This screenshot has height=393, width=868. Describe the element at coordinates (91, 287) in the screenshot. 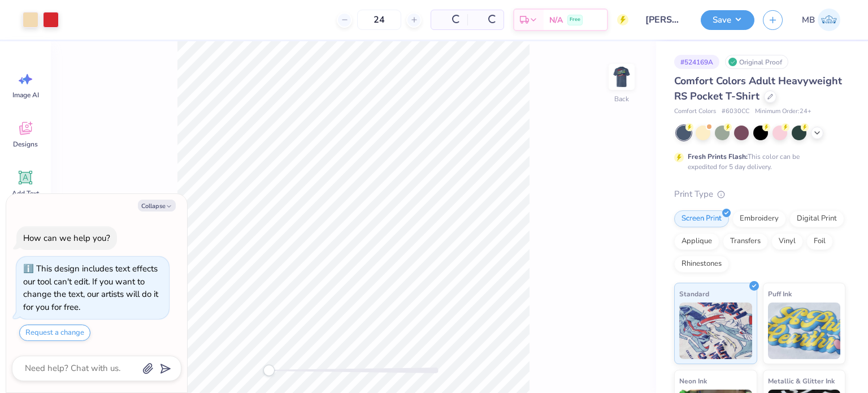

I see `div: This design includes text effects our tool can't edit. If you want to change the text, our artist...` at that location.